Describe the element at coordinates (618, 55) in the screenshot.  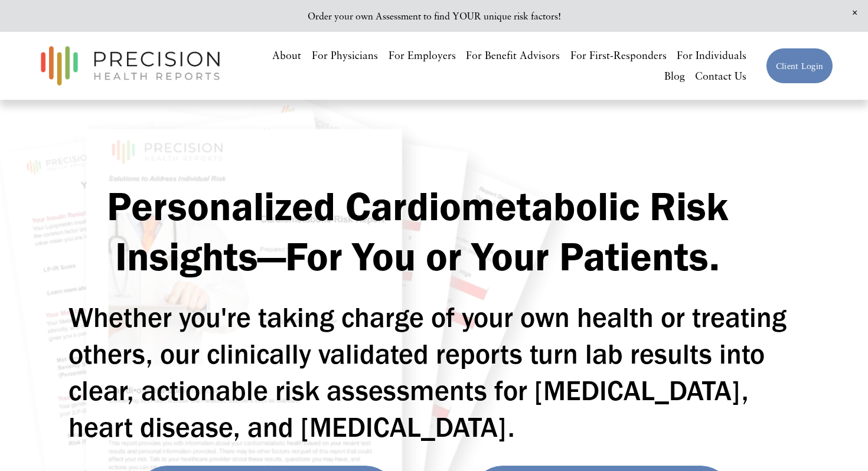
I see `a: For First-Responders` at that location.